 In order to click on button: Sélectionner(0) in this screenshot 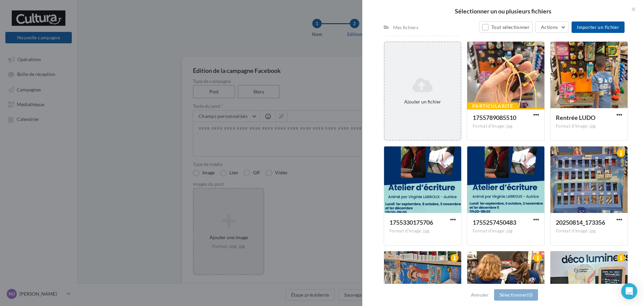, I will do `click(516, 295)`.